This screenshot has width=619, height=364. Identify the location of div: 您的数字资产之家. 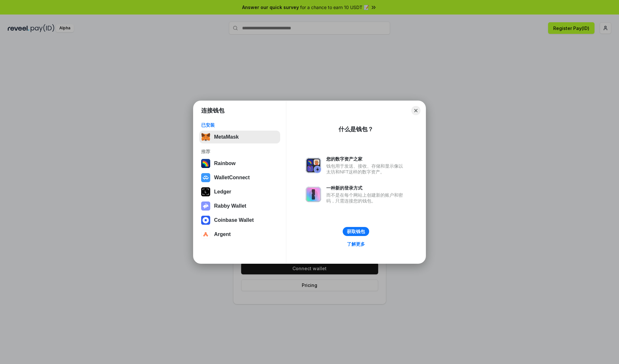
(366, 159).